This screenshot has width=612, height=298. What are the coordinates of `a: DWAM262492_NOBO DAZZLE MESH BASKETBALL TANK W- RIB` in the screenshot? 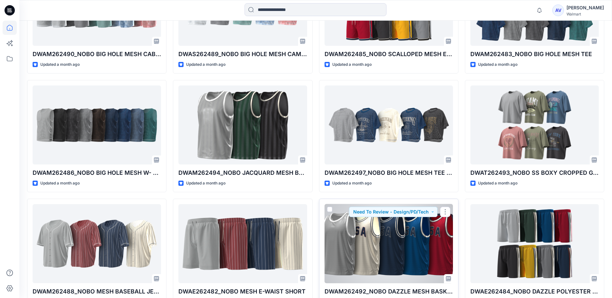 It's located at (389, 243).